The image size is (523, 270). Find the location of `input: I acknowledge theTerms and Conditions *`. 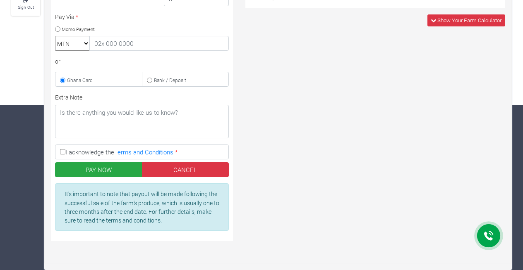

input: I acknowledge theTerms and Conditions * is located at coordinates (62, 152).